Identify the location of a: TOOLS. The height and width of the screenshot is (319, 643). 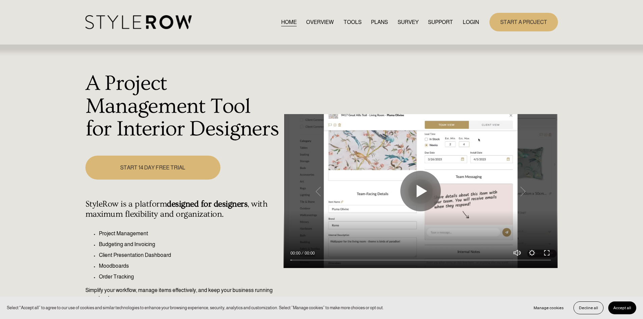
(352, 22).